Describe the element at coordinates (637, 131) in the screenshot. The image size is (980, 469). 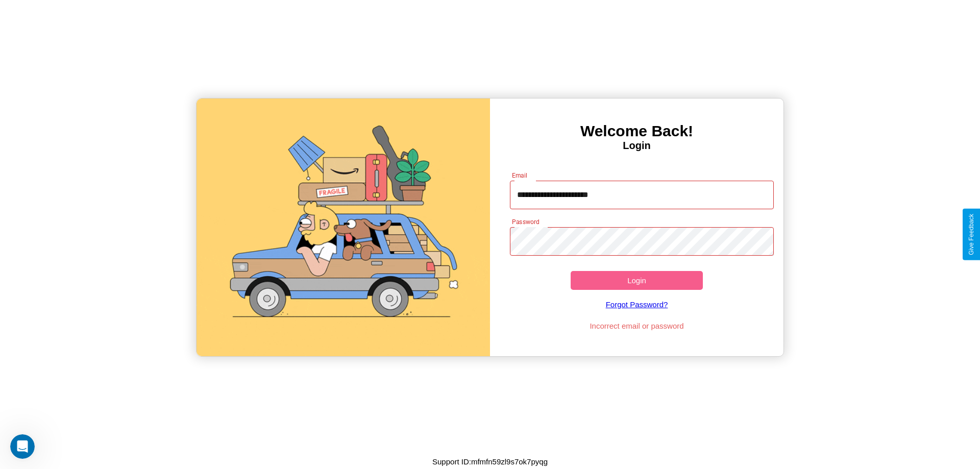
I see `h3: Welcome Back!` at that location.